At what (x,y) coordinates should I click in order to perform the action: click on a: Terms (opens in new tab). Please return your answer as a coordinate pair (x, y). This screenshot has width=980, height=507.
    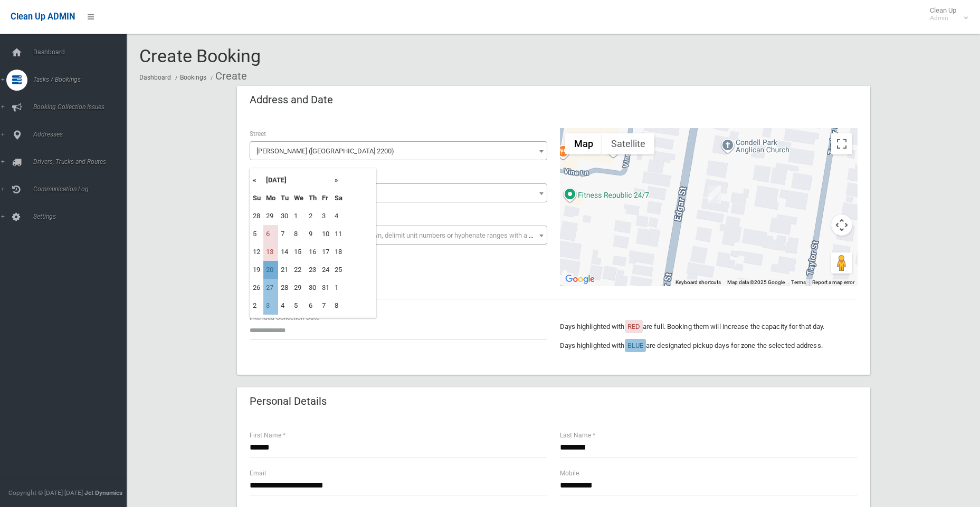
    Looking at the image, I should click on (799, 282).